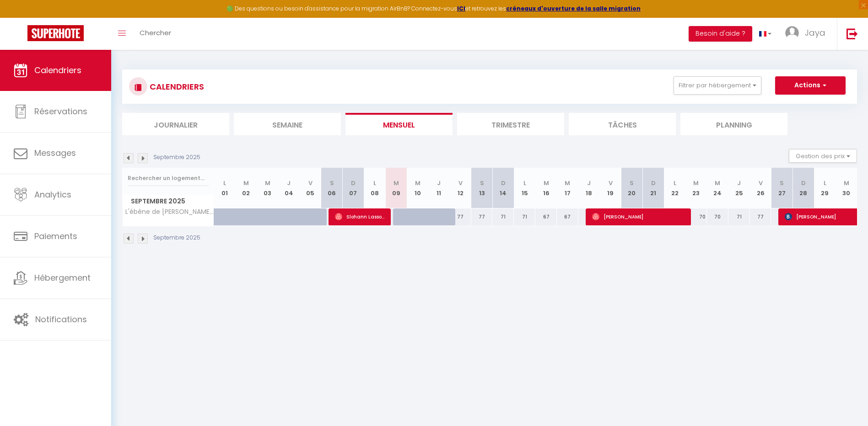 The image size is (868, 426). What do you see at coordinates (21, 17) in the screenshot?
I see `button: Ouvrir le widget de chat LiveChat` at bounding box center [21, 17].